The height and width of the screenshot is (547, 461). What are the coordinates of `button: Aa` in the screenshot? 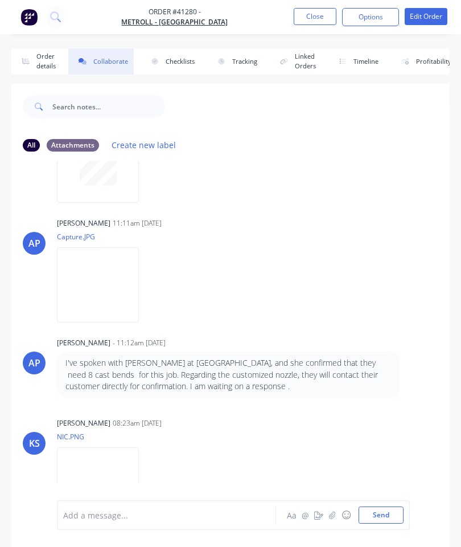 It's located at (291, 515).